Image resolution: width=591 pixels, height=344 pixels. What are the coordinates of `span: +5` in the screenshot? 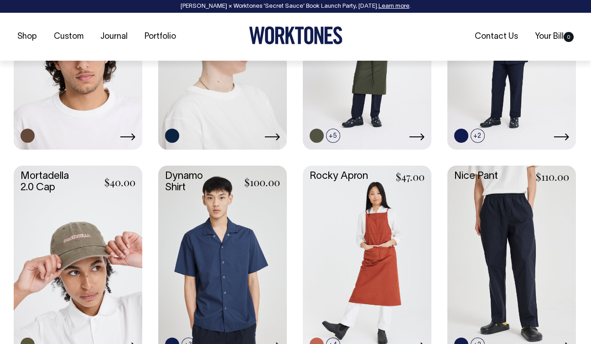 It's located at (333, 135).